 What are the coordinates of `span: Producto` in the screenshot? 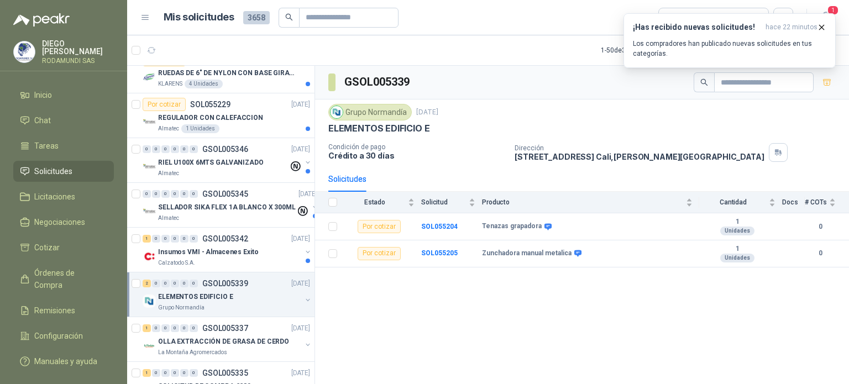 It's located at (583, 202).